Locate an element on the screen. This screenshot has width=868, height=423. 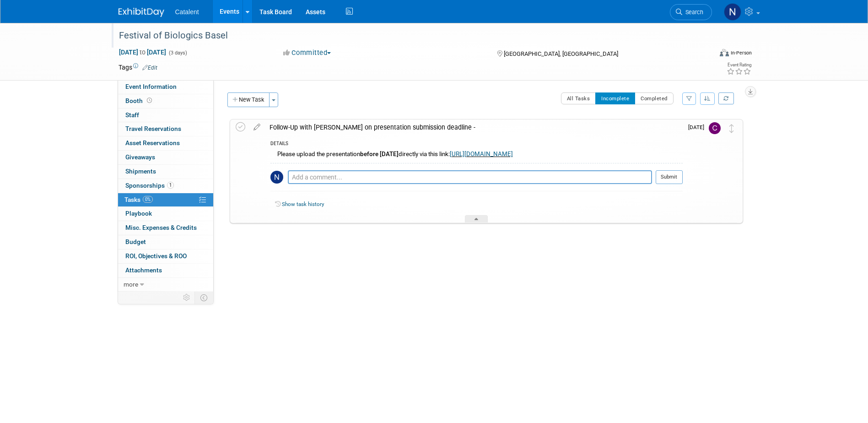
span: Catalent is located at coordinates (187, 12).